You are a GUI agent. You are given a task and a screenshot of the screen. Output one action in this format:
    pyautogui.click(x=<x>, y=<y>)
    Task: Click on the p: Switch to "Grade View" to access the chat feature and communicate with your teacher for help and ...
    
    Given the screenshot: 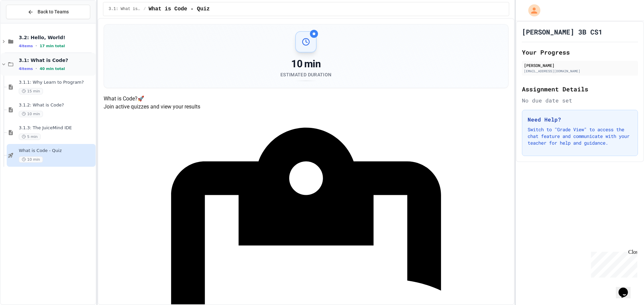 What is the action you would take?
    pyautogui.click(x=579, y=136)
    